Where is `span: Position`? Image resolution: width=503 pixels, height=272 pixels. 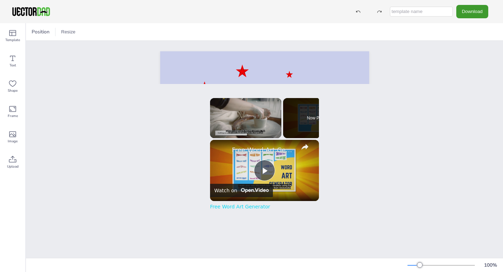 span: Position is located at coordinates (40, 32).